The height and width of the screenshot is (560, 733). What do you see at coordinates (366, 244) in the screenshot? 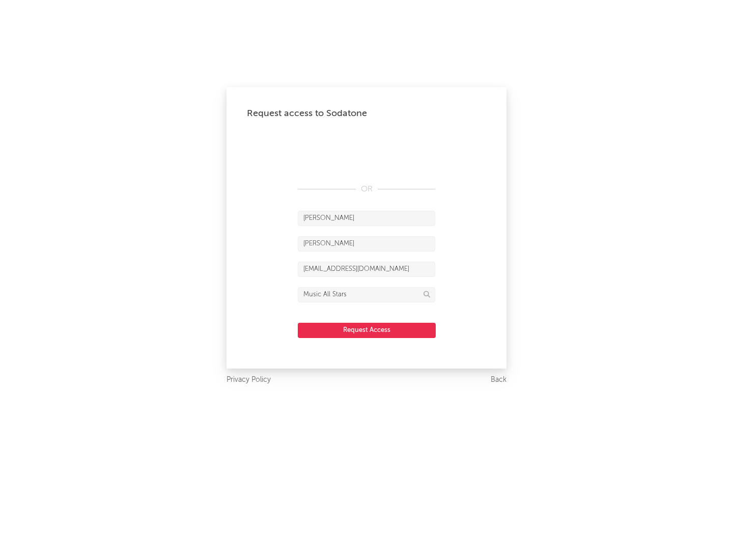
I see `input: Last Name` at bounding box center [366, 244].